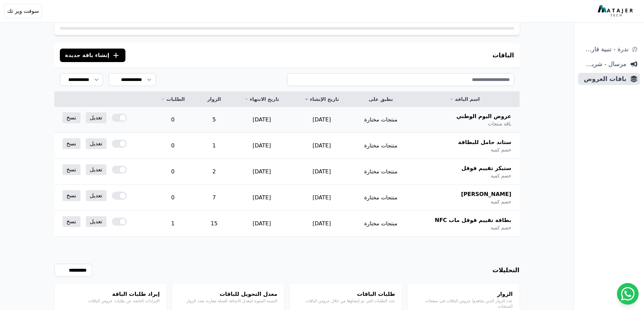 The image size is (644, 310). What do you see at coordinates (110, 301) in the screenshot?
I see `p: الإيرادات الناتجة عن طلبات عروض الباقات` at bounding box center [110, 301].